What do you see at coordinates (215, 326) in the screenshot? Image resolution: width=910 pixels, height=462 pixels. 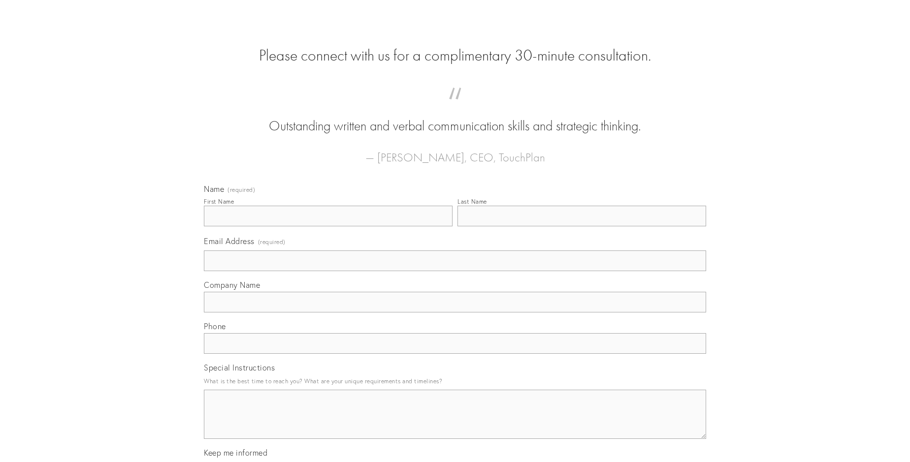 I see `span: Phone` at bounding box center [215, 326].